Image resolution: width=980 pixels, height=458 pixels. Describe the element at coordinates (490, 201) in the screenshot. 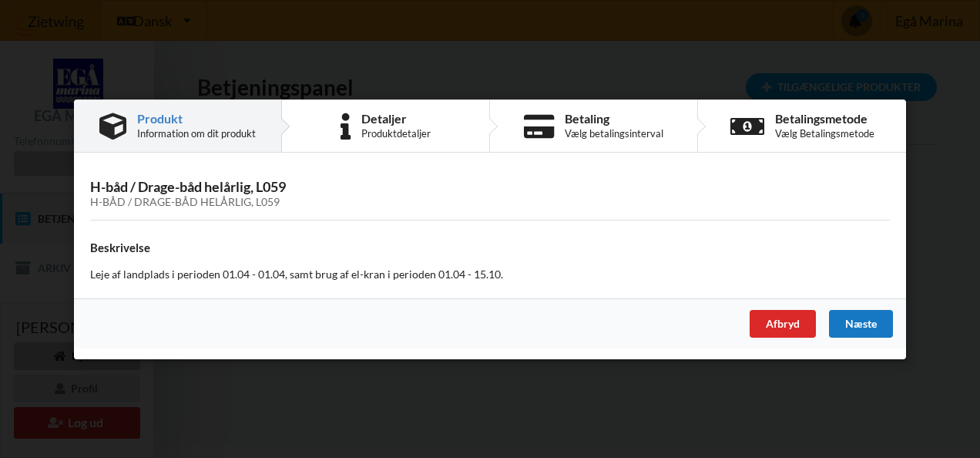

I see `div: H-båd / Drage-båd helårlig, L059` at that location.